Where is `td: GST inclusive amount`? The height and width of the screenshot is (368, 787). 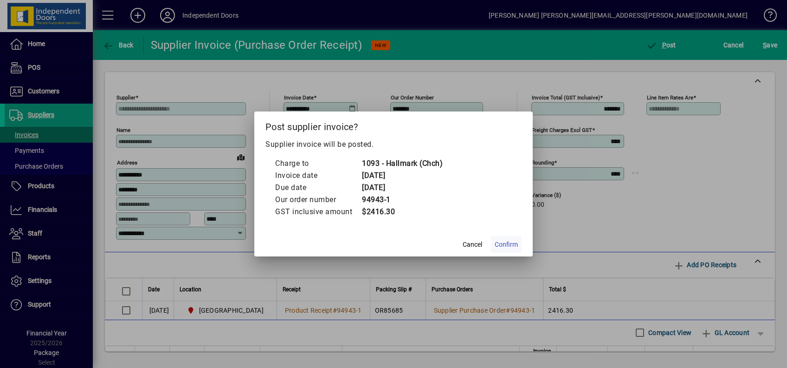 td: GST inclusive amount is located at coordinates (318, 212).